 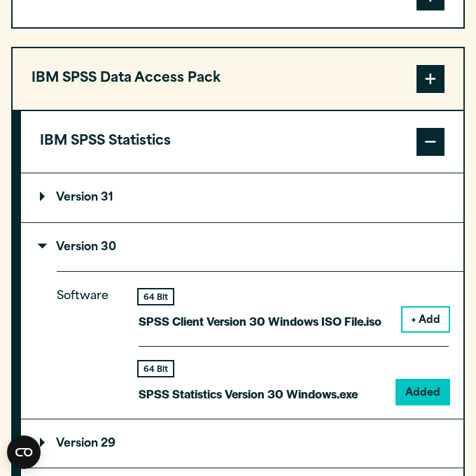 I want to click on p: SPSS Client Version 30 Windows ISO File.iso, so click(x=259, y=321).